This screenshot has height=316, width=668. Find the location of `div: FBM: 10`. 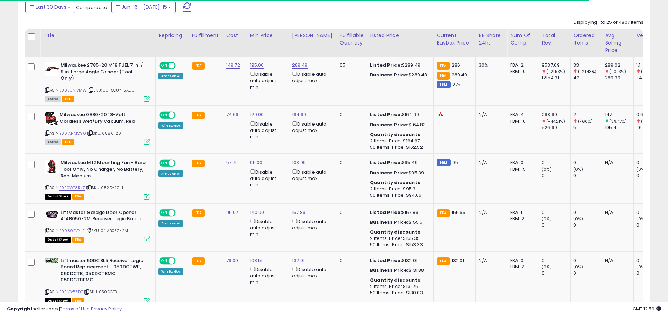

div: FBM: 10 is located at coordinates (522, 72).